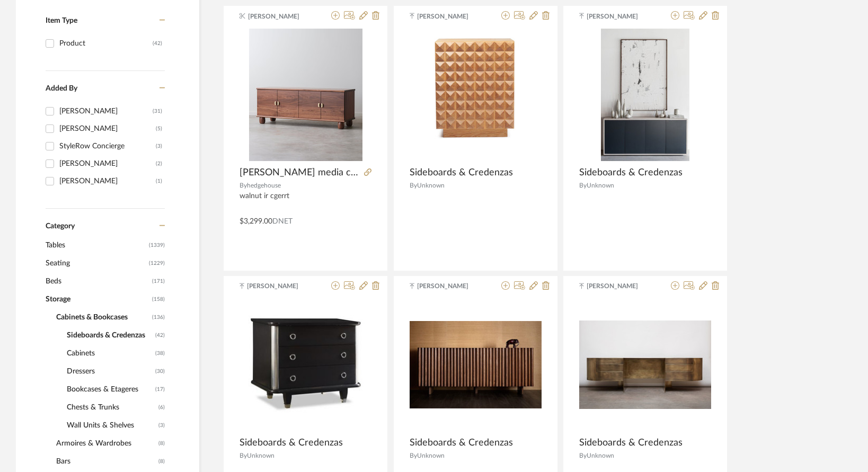 The image size is (868, 472). What do you see at coordinates (106, 461) in the screenshot?
I see `span: Bars` at bounding box center [106, 461].